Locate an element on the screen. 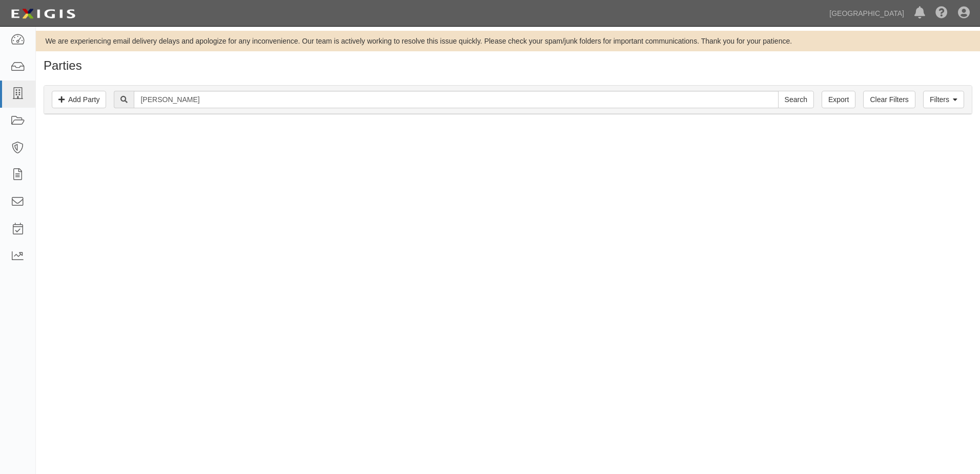 This screenshot has height=474, width=980. a: Add Party is located at coordinates (79, 99).